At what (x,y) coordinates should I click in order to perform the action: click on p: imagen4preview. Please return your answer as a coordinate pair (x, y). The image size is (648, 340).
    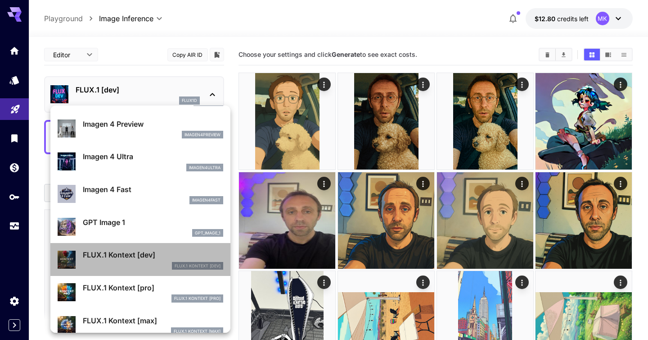
    Looking at the image, I should click on (203, 135).